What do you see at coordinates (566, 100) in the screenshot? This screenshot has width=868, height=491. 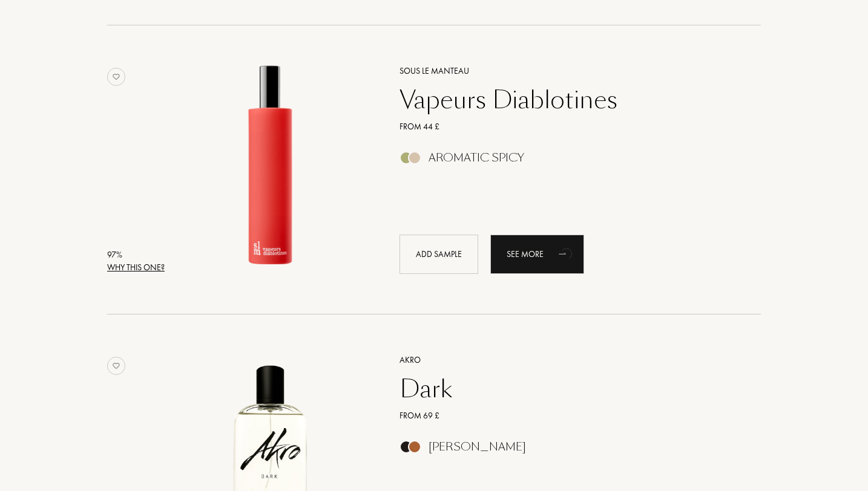 I see `div: Vapeurs Diablotines` at bounding box center [566, 100].